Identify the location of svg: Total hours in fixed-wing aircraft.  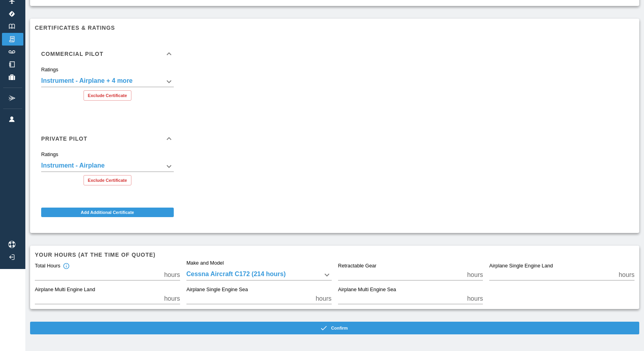
(66, 266).